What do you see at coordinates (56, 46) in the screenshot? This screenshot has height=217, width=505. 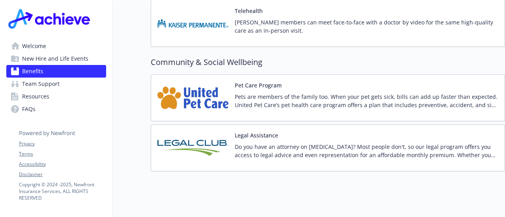 I see `a: Welcome` at bounding box center [56, 46].